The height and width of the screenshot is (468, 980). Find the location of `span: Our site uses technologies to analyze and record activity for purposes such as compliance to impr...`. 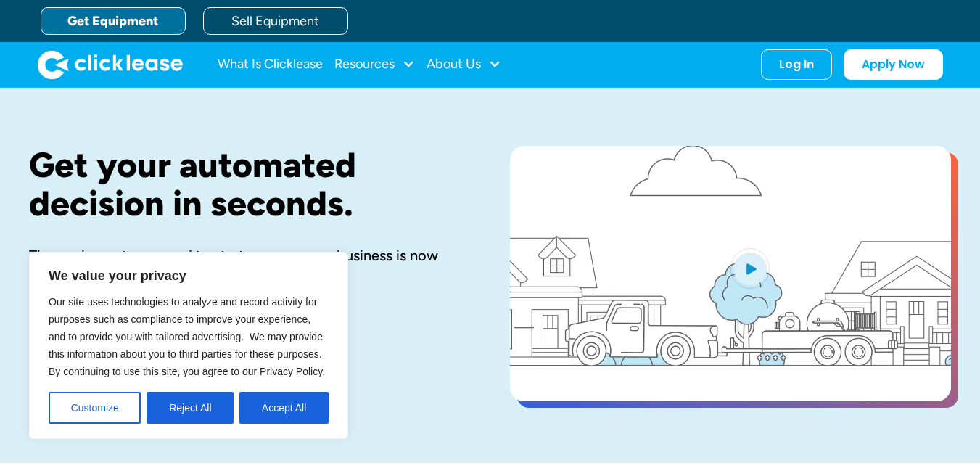

span: Our site uses technologies to analyze and record activity for purposes such as compliance to impr... is located at coordinates (186, 337).